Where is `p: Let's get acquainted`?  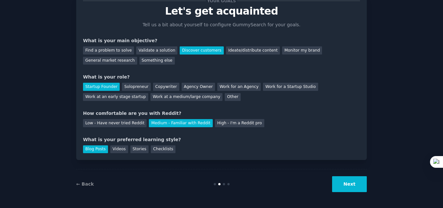
p: Let's get acquainted is located at coordinates (222, 11).